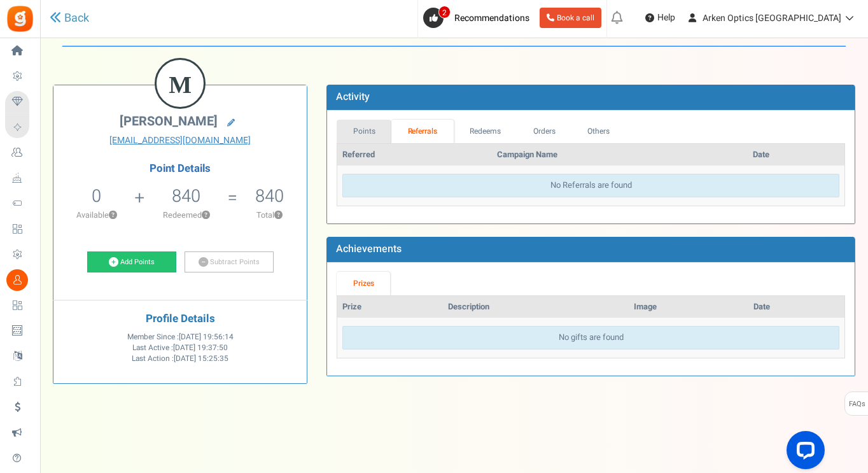 This screenshot has width=868, height=473. I want to click on span: Member Since :, so click(180, 337).